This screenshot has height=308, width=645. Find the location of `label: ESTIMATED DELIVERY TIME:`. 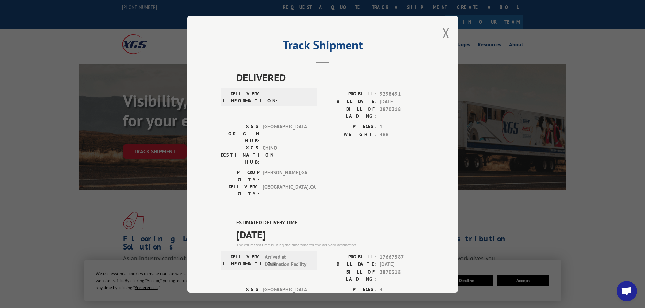

label: ESTIMATED DELIVERY TIME: is located at coordinates (330, 223).